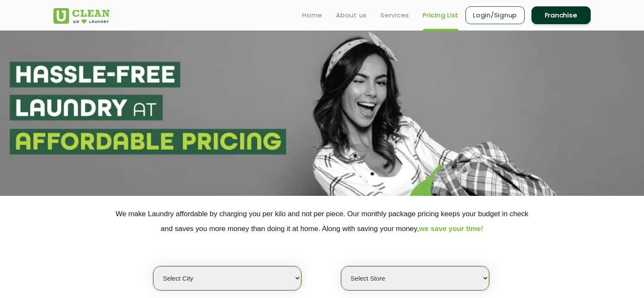  I want to click on span: we save your time!, so click(451, 229).